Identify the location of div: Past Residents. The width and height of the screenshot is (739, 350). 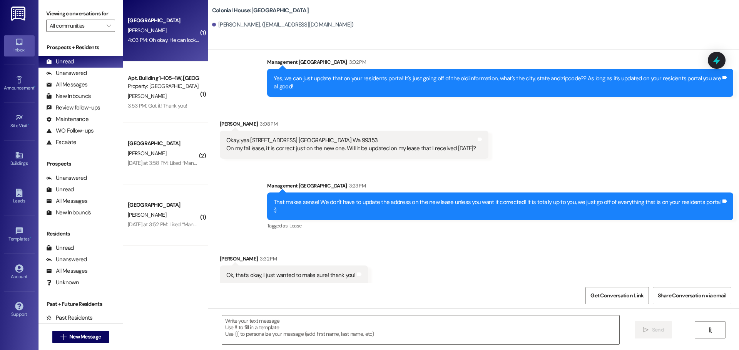
(69, 318).